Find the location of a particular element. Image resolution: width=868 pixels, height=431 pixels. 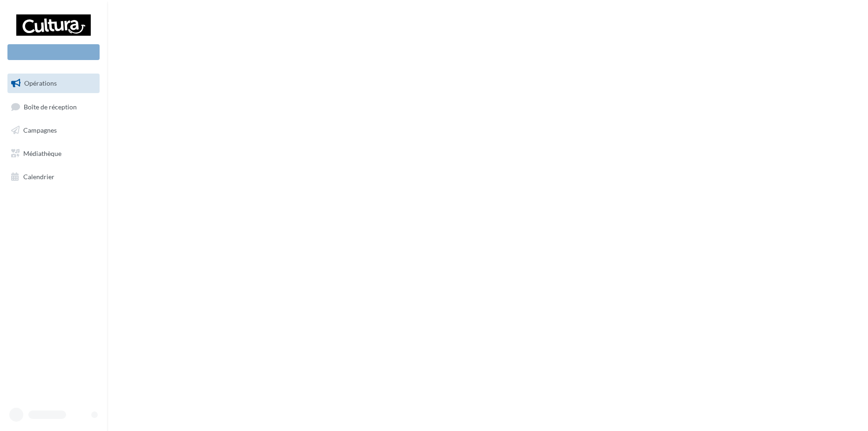

span: Médiathèque is located at coordinates (42, 153).